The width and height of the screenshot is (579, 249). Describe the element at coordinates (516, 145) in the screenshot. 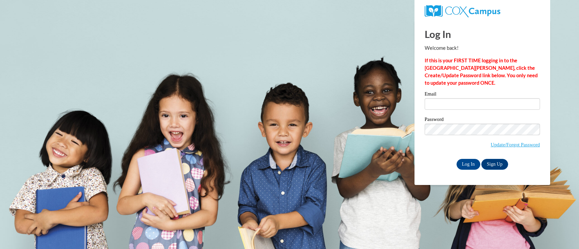

I see `a: Update/Forgot Password` at that location.